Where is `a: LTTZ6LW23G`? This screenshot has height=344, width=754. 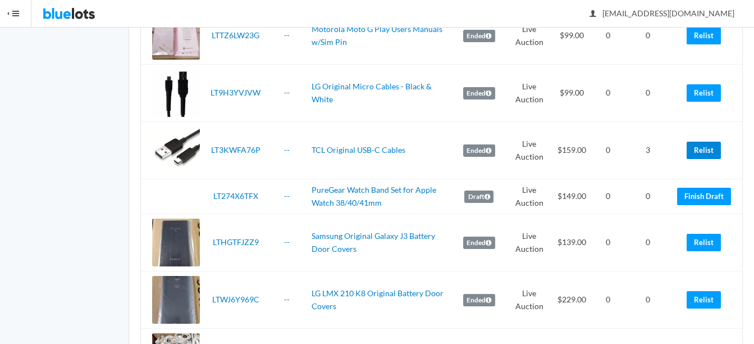 a: LTTZ6LW23G is located at coordinates (235, 35).